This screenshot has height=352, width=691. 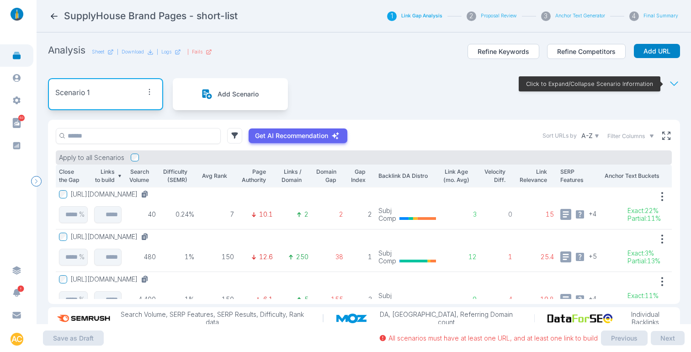 I want to click on p: Logs, so click(x=166, y=52).